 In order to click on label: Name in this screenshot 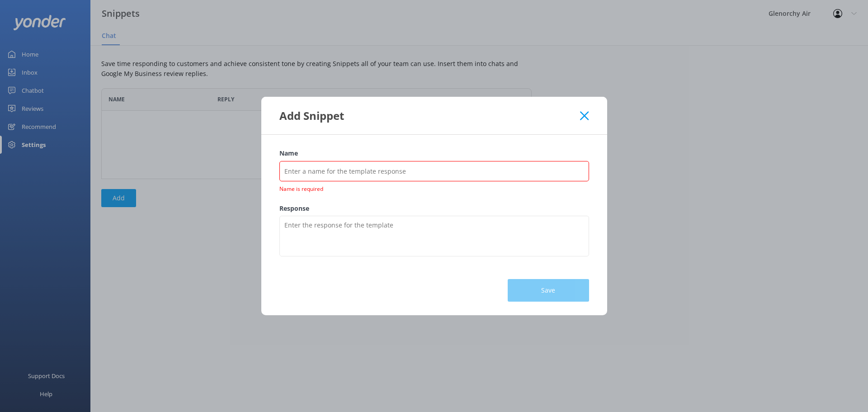, I will do `click(434, 153)`.